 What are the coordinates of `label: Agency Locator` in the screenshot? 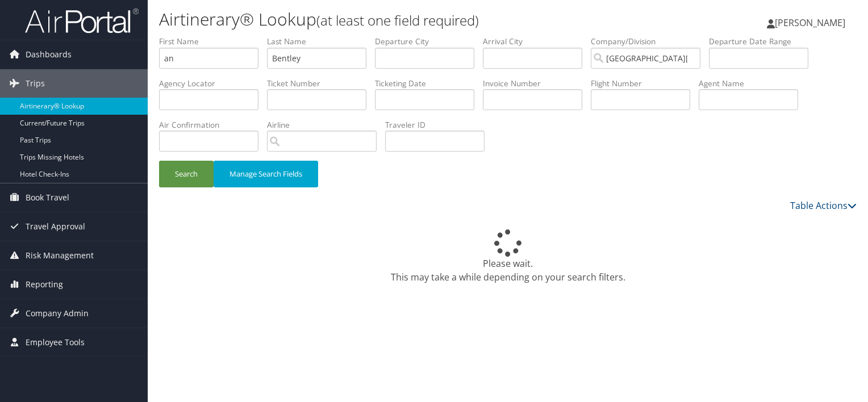 It's located at (213, 83).